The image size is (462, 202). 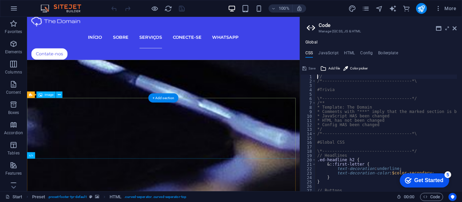 What do you see at coordinates (308, 121) in the screenshot?
I see `div: 11` at bounding box center [308, 121].